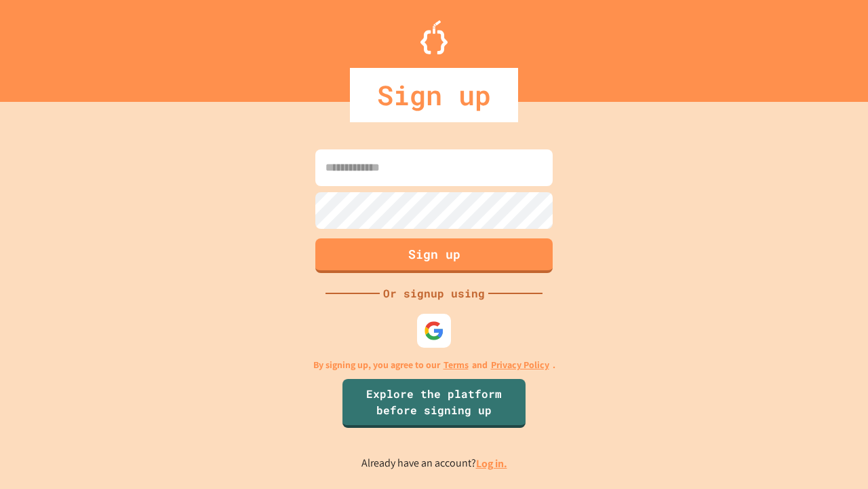  What do you see at coordinates (434, 463) in the screenshot?
I see `p: Already have an account?` at bounding box center [434, 463].